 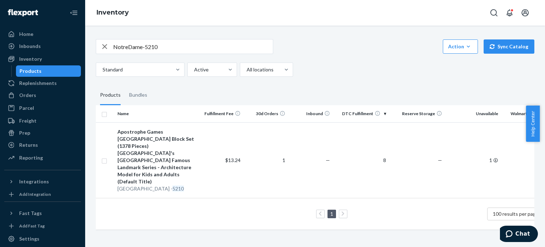 I want to click on input: Active, so click(x=194, y=70).